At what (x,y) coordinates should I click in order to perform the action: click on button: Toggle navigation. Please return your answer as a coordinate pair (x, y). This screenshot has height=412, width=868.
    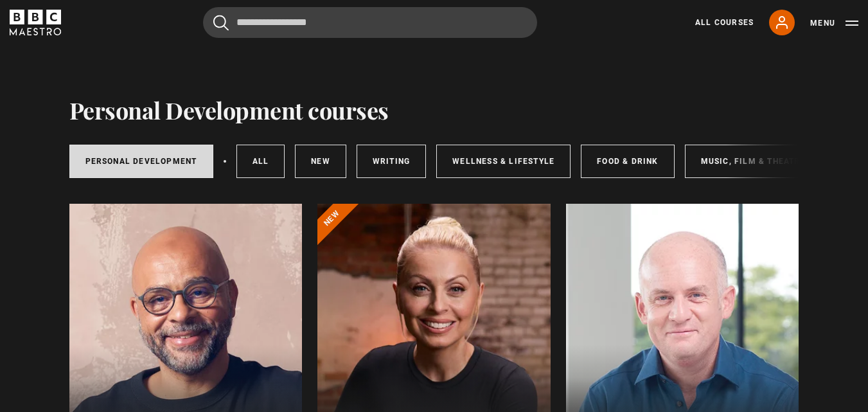
    Looking at the image, I should click on (834, 23).